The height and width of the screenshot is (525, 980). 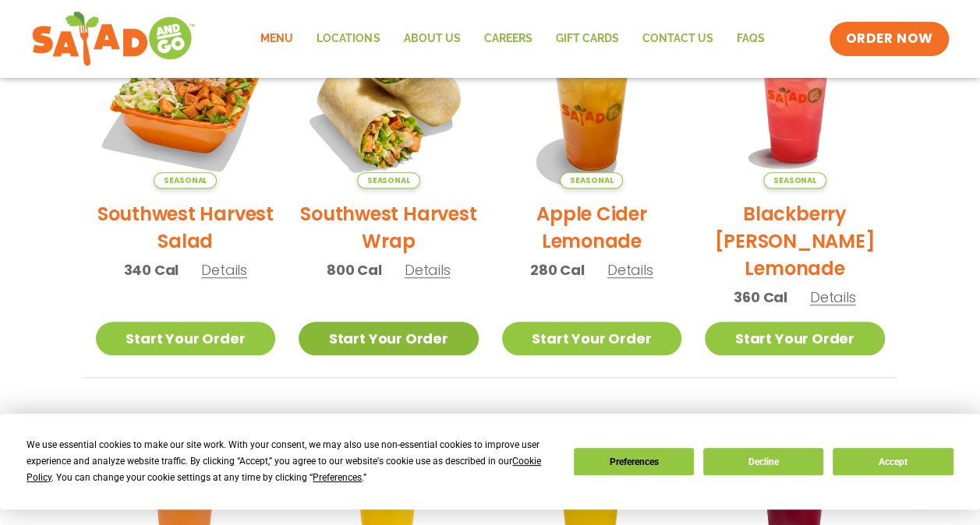 What do you see at coordinates (113, 39) in the screenshot?
I see `img: new-SAG-logo-768×292` at bounding box center [113, 39].